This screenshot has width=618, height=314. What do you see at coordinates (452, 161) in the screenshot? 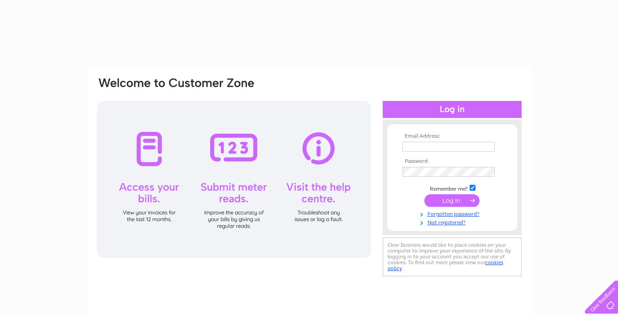
I see `th: Password:` at bounding box center [452, 161].